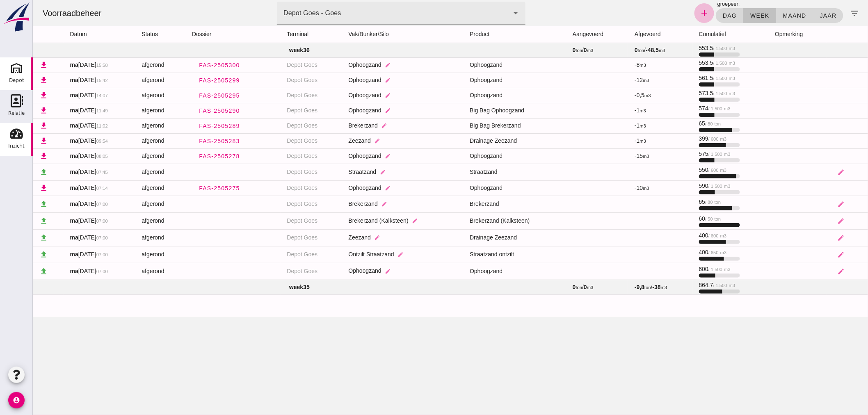 Image resolution: width=868 pixels, height=415 pixels. What do you see at coordinates (370, 35) in the screenshot?
I see `th: vak/bunker/silo` at bounding box center [370, 35].